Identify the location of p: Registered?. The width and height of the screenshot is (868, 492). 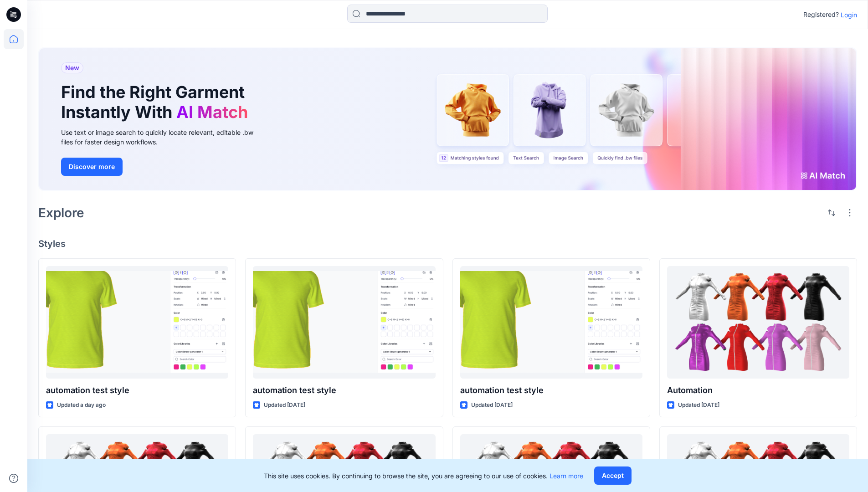
(821, 14).